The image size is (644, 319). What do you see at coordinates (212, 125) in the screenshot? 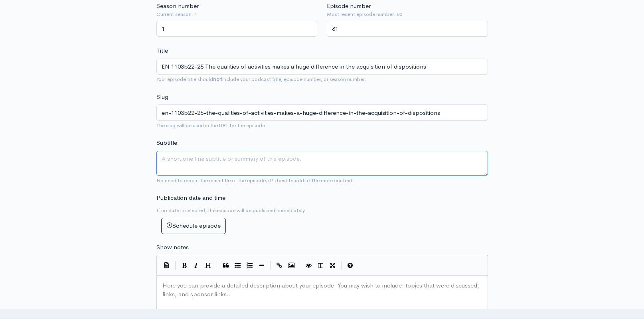
I see `small: The slug will be used in the URL for the episode.` at bounding box center [212, 125].